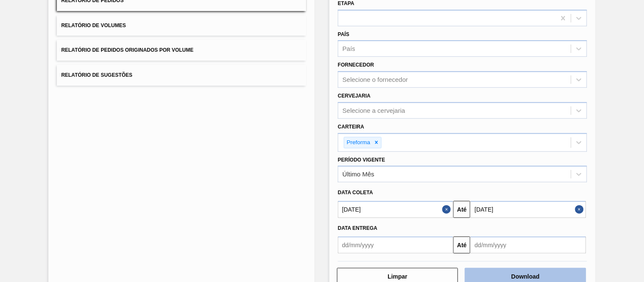  I want to click on label: Fornecedor, so click(356, 65).